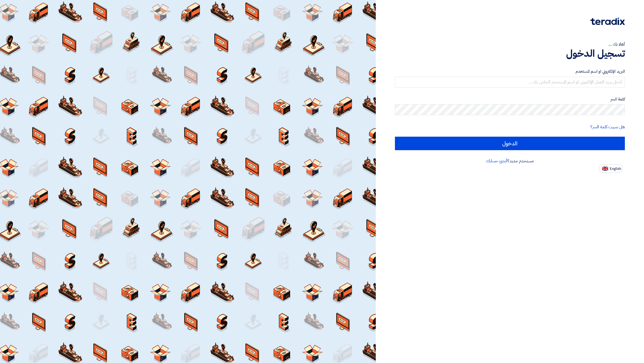 This screenshot has height=363, width=644. I want to click on div: مستخدم جديد؟, so click(510, 161).